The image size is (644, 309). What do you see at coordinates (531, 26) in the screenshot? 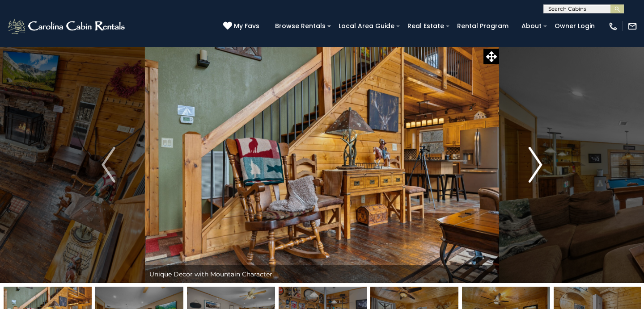
I see `a: About` at bounding box center [531, 26].